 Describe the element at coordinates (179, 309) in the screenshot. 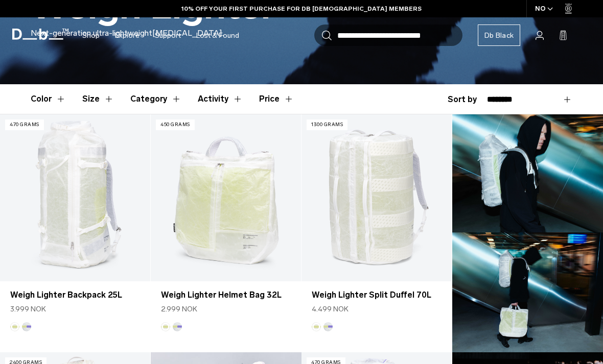

I see `span: 2.999 NOK` at that location.